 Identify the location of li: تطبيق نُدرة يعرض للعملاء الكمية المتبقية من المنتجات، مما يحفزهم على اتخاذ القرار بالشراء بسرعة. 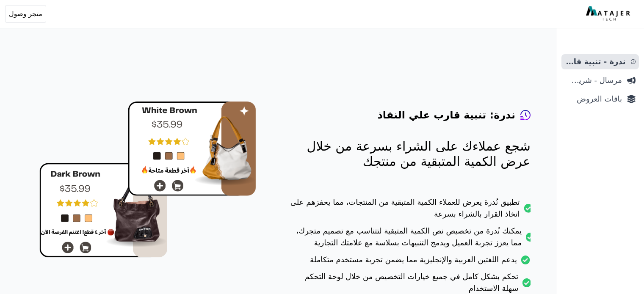
(410, 211).